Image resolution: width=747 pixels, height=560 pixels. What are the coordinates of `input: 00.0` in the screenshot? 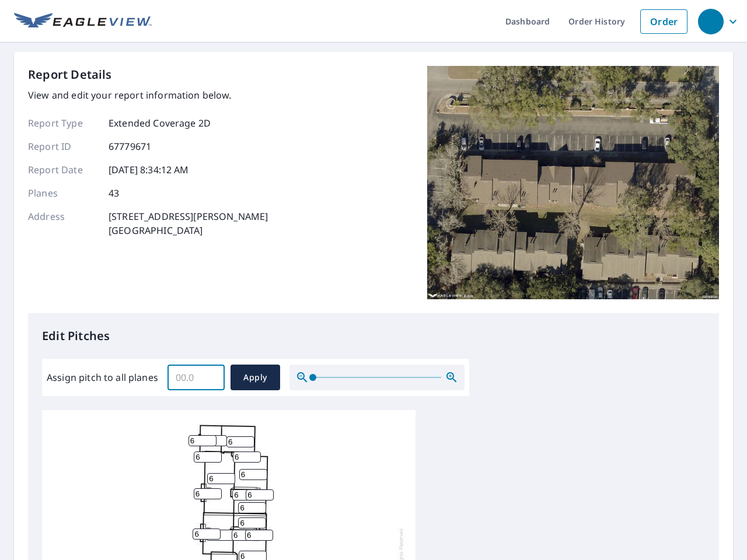 It's located at (196, 378).